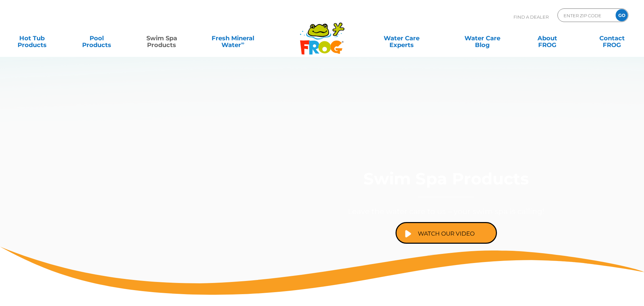 The width and height of the screenshot is (644, 306). What do you see at coordinates (482, 38) in the screenshot?
I see `a: Water CareBlog` at bounding box center [482, 38].